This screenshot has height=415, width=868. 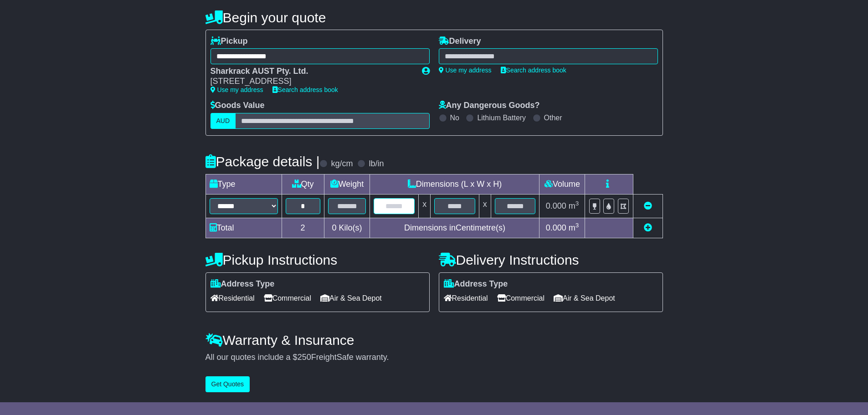 I want to click on h4: Pickup Instructions, so click(x=318, y=260).